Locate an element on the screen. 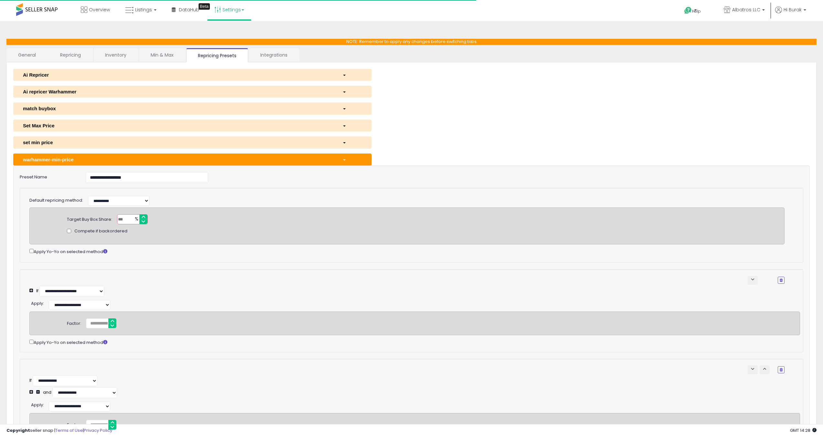  div: warhammer-min-price is located at coordinates (178, 159).